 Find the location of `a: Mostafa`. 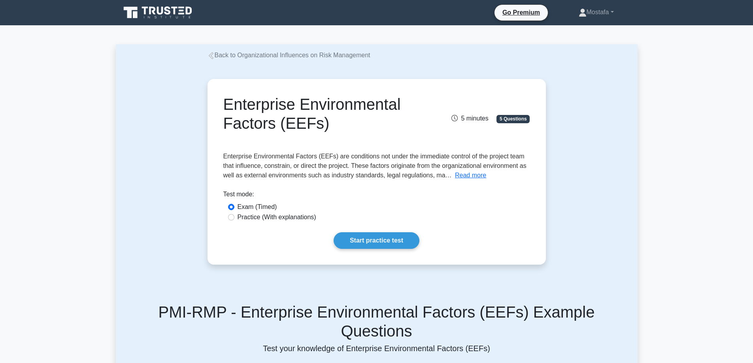

a: Mostafa is located at coordinates (596, 12).